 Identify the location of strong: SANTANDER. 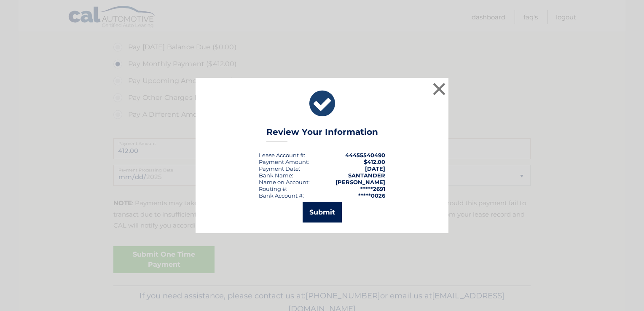
(367, 175).